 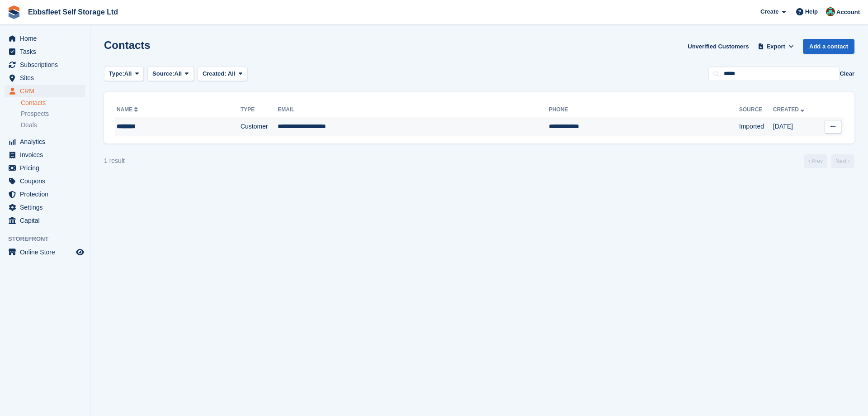 I want to click on button: Source: All, so click(x=171, y=74).